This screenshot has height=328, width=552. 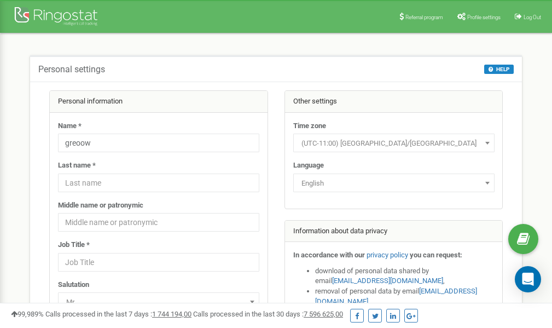 I want to click on label: Name *, so click(x=69, y=126).